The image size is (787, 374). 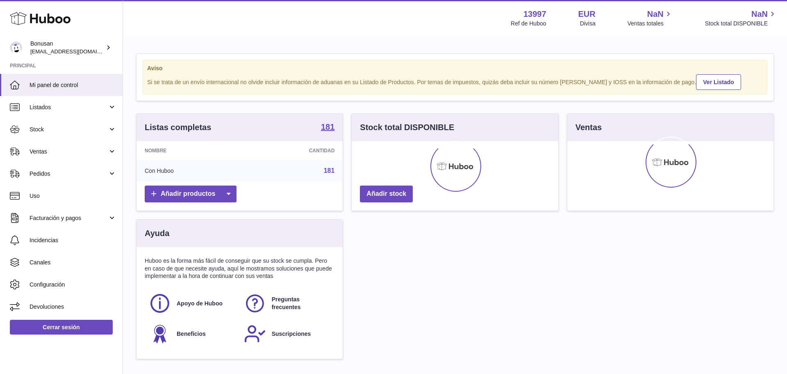 What do you see at coordinates (741, 18) in the screenshot?
I see `a: NaN Stock total DISPONIBLE` at bounding box center [741, 18].